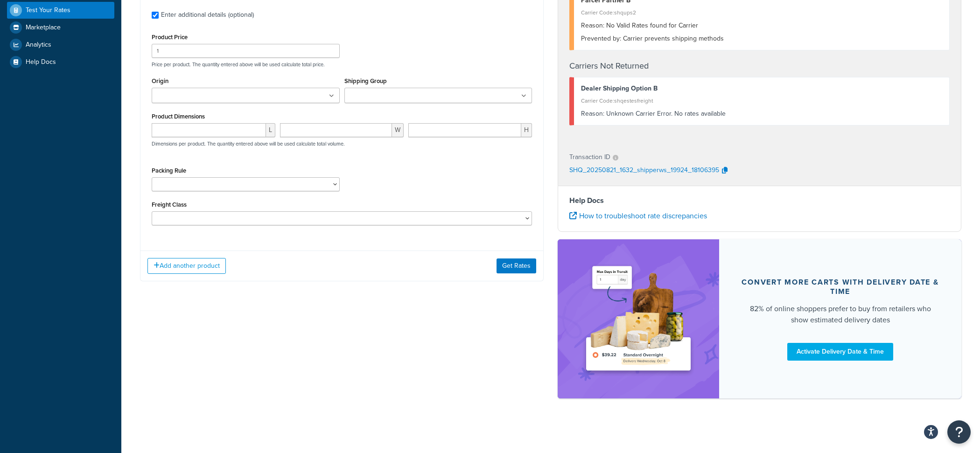 The width and height of the screenshot is (980, 453). Describe the element at coordinates (60, 28) in the screenshot. I see `li: Marketplace` at that location.